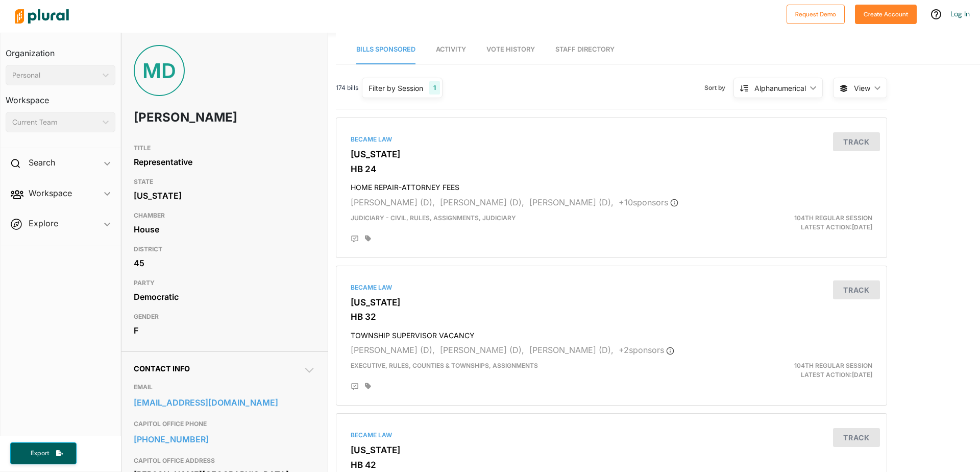 This screenshot has height=472, width=980. I want to click on h3: CHAMBER, so click(224, 215).